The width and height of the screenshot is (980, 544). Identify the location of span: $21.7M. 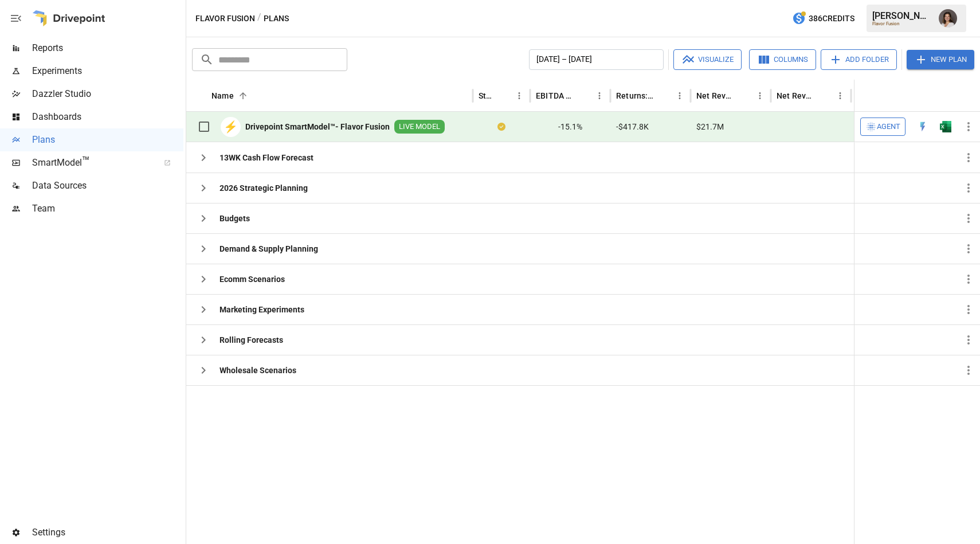
(710, 127).